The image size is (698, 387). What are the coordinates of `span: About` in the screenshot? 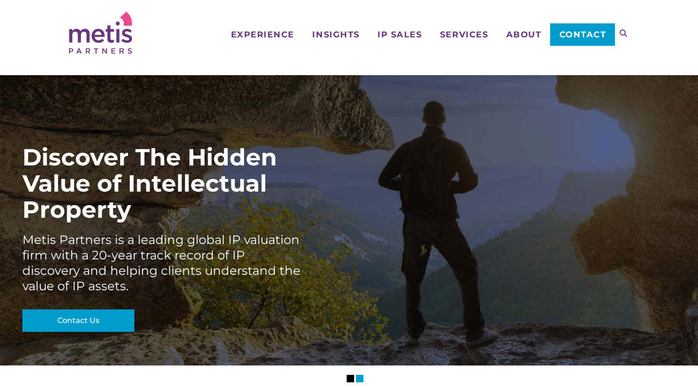 It's located at (524, 35).